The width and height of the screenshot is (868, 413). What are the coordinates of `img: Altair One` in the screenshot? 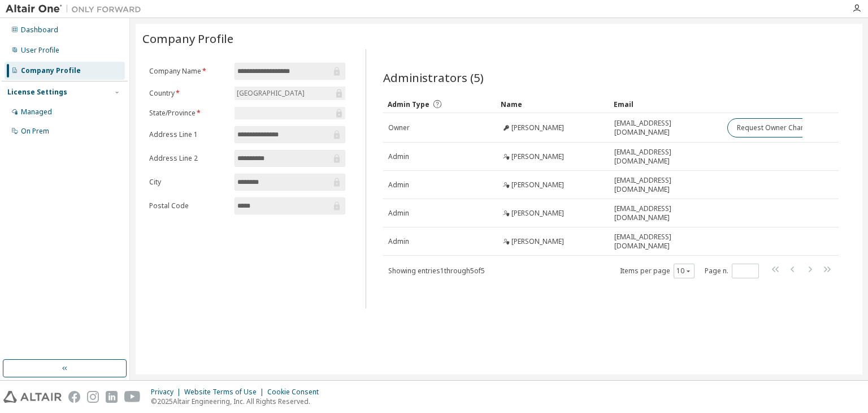 It's located at (76, 9).